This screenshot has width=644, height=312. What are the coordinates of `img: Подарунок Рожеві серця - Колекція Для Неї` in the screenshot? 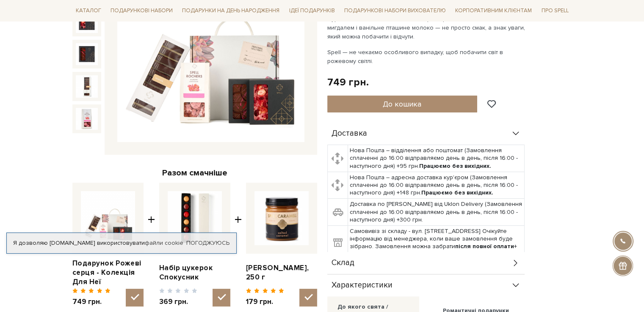 It's located at (108, 218).